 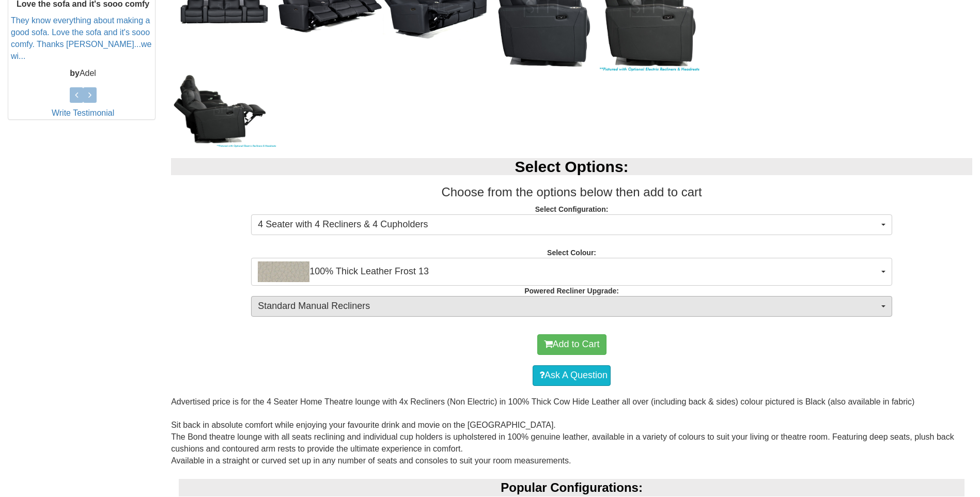 I want to click on b: by, so click(x=74, y=73).